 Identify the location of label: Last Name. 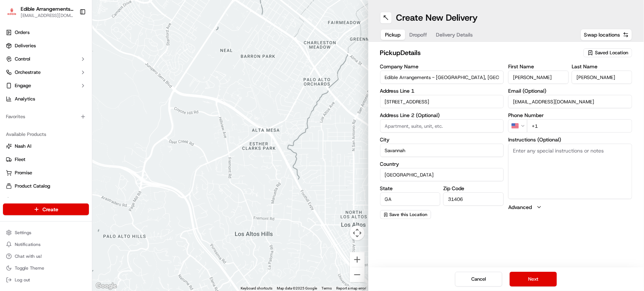
(602, 67).